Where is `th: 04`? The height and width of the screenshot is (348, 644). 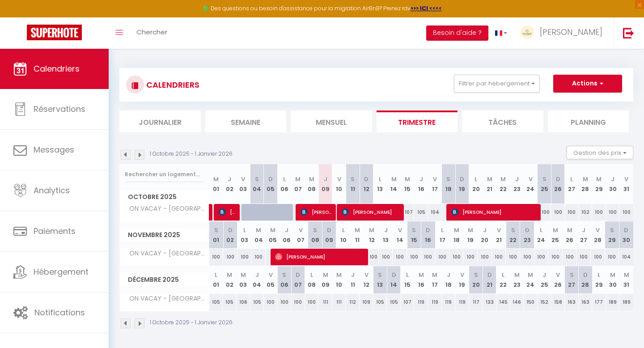 th: 04 is located at coordinates (257, 184).